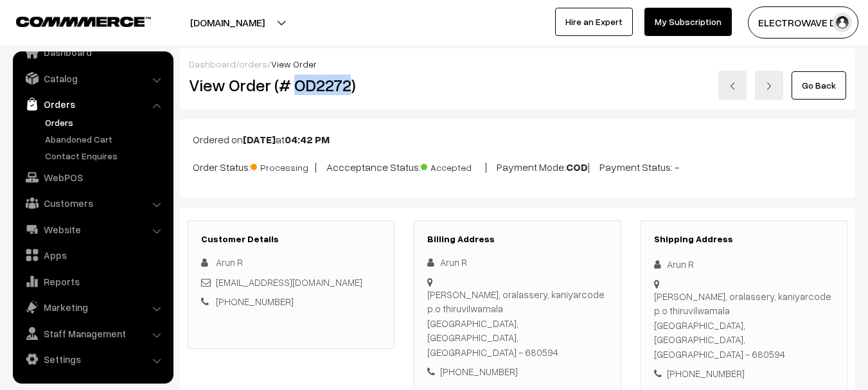  What do you see at coordinates (291, 239) in the screenshot?
I see `h3: Customer Details` at bounding box center [291, 239].